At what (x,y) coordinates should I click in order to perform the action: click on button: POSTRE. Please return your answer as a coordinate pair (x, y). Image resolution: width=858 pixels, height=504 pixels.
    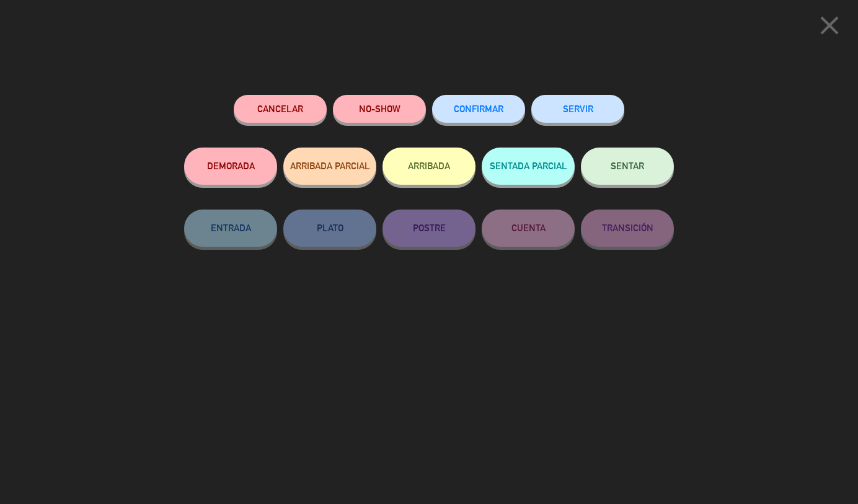
    Looking at the image, I should click on (429, 228).